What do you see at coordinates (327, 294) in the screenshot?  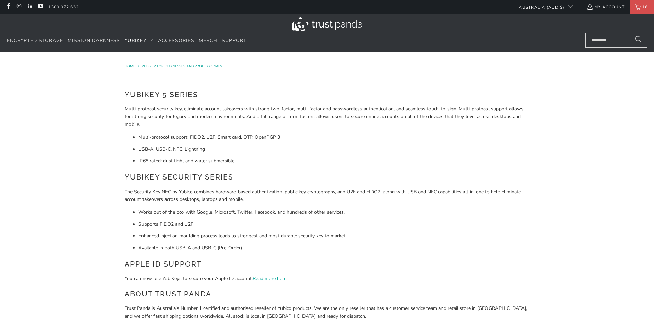 I see `h2: About Trust Panda` at bounding box center [327, 294].